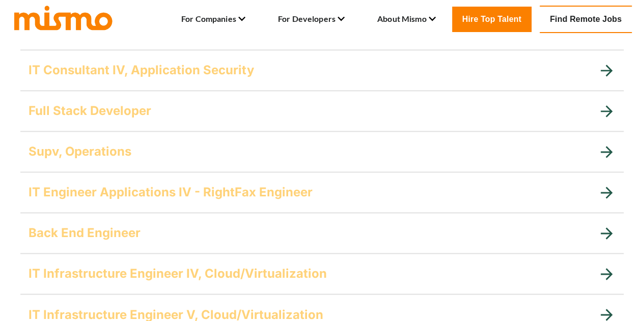 The image size is (644, 321). What do you see at coordinates (311, 20) in the screenshot?
I see `li: For Developers` at bounding box center [311, 20].